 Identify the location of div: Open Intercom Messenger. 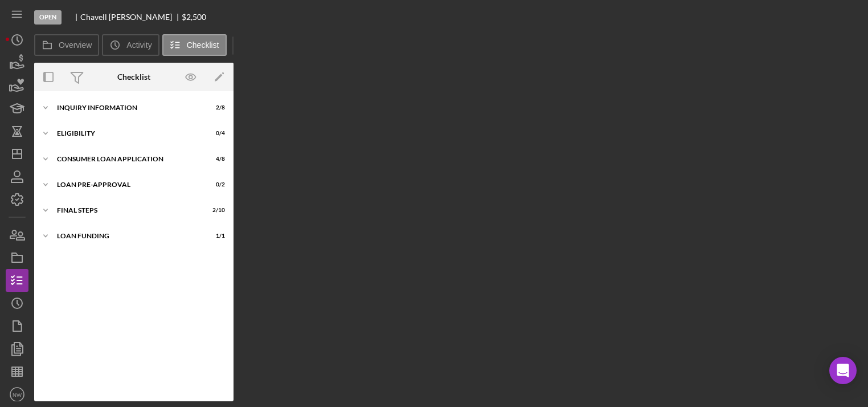
(843, 371).